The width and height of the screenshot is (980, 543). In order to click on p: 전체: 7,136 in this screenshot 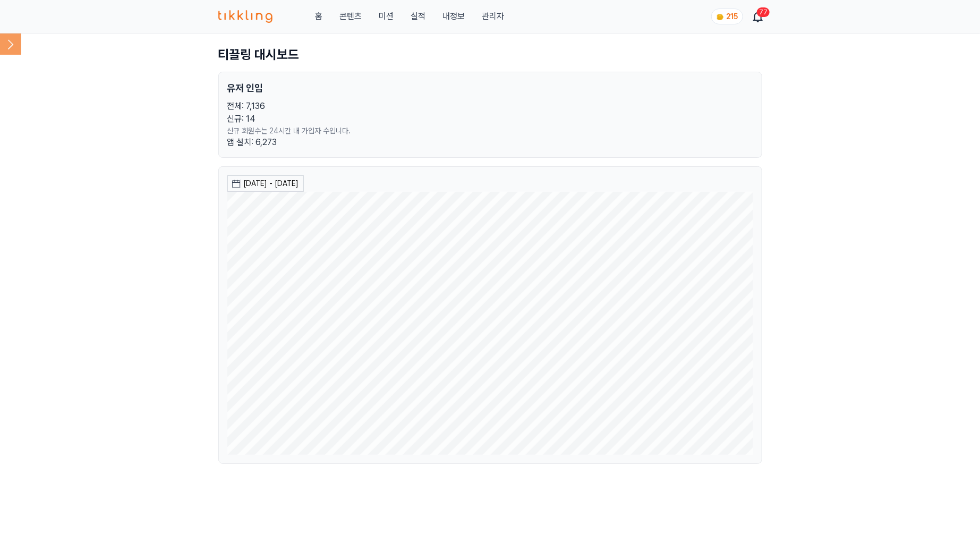, I will do `click(490, 107)`.